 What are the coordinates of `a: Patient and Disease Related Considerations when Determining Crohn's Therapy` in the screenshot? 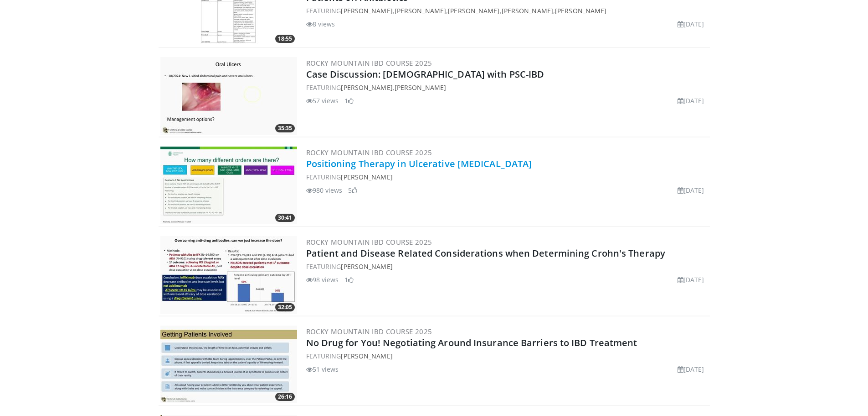 It's located at (486, 253).